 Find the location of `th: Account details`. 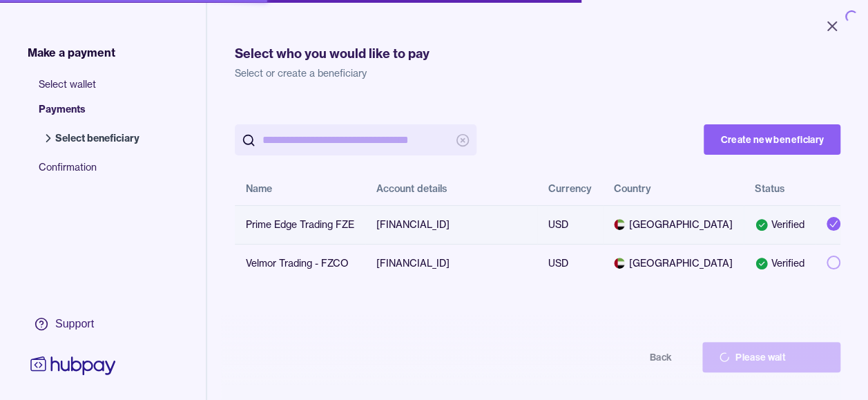

th: Account details is located at coordinates (451, 189).